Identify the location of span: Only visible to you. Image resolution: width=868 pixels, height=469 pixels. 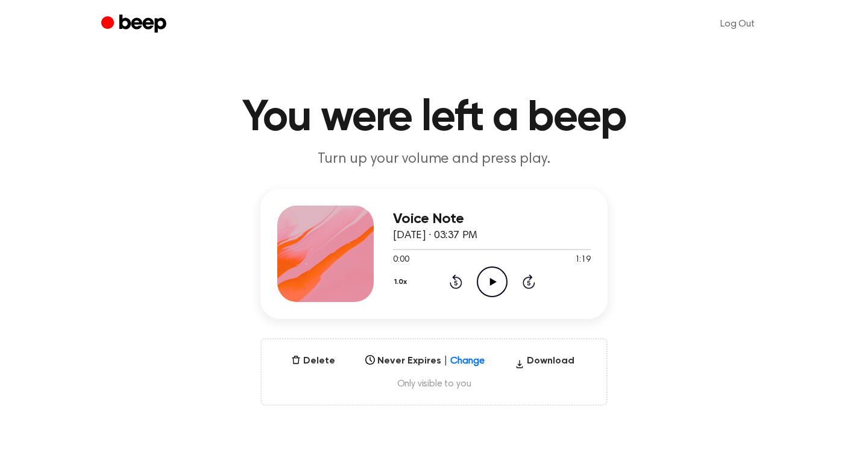
(434, 384).